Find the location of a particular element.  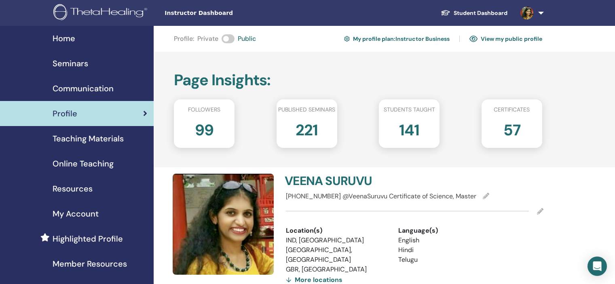

span: My Account is located at coordinates (76, 214).